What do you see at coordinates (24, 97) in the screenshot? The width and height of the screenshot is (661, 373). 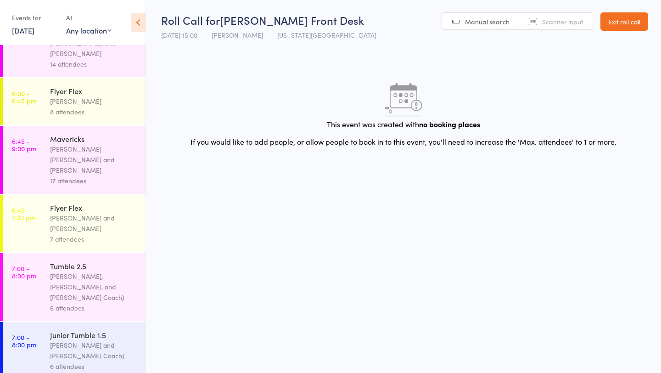 I see `time: 6:00 - 6:45 pm` at bounding box center [24, 97].